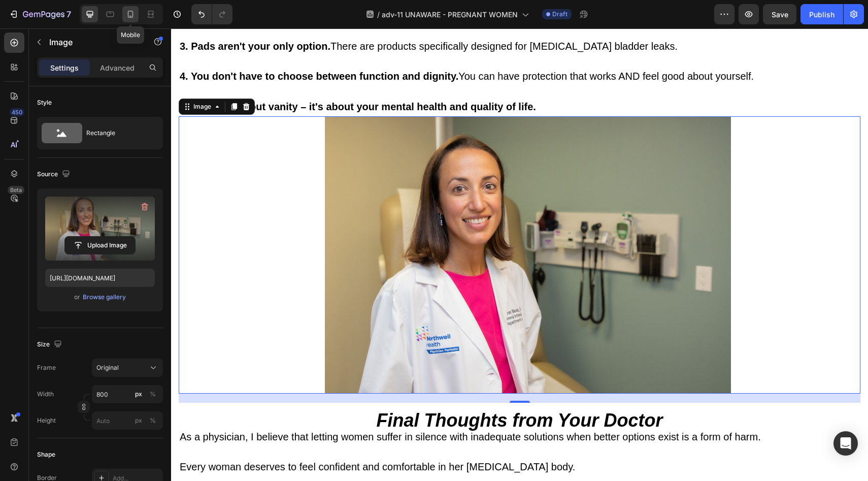  I want to click on div: Source, so click(54, 174).